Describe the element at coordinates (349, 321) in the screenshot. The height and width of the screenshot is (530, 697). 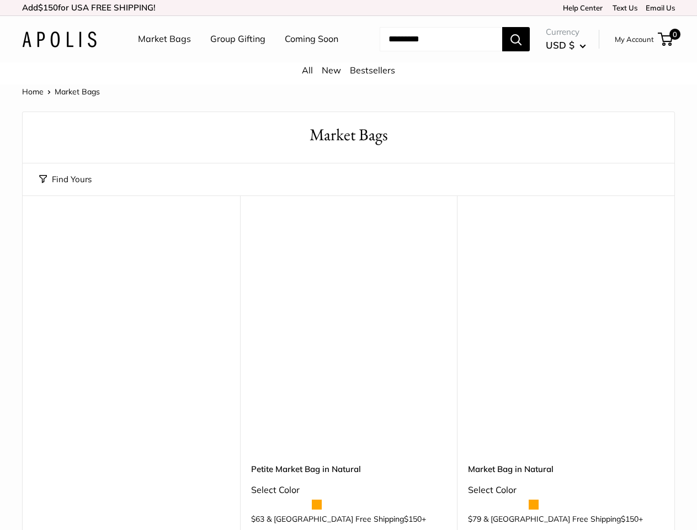
I see `a: Petite Market Bag in Naturaldescription_Effortless style that elevates every moment` at that location.